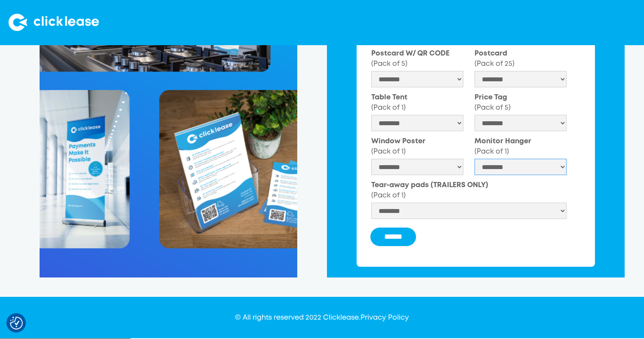 This screenshot has height=339, width=644. I want to click on label: Price Tag, so click(520, 103).